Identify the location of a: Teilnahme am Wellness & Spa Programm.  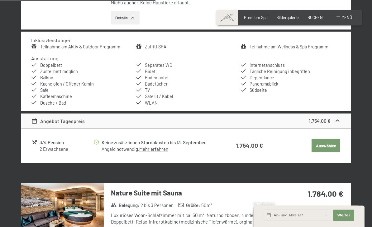
(289, 46).